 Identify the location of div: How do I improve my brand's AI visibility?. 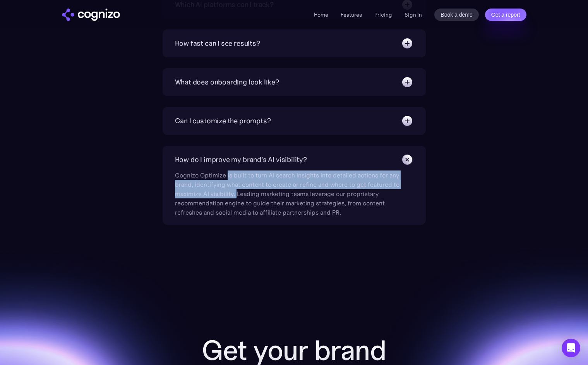
(241, 160).